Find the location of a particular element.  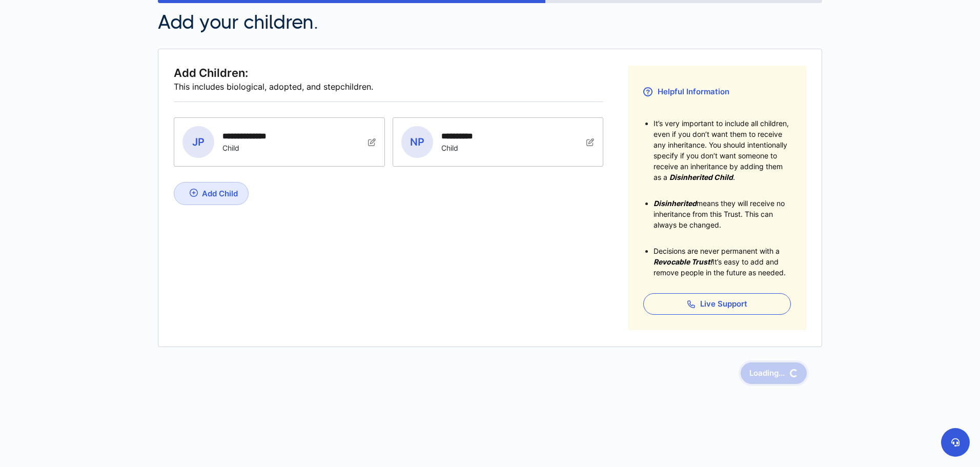

button: Live Support is located at coordinates (717, 304).